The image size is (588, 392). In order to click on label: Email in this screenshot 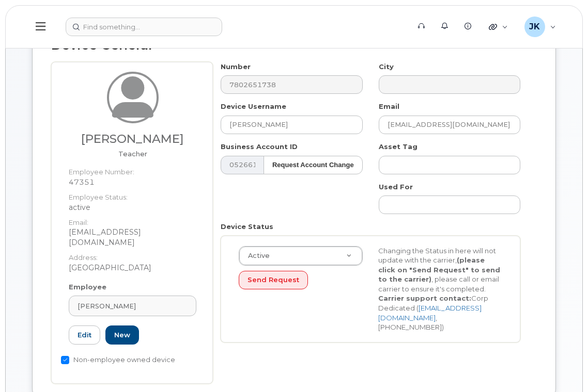, I will do `click(389, 107)`.